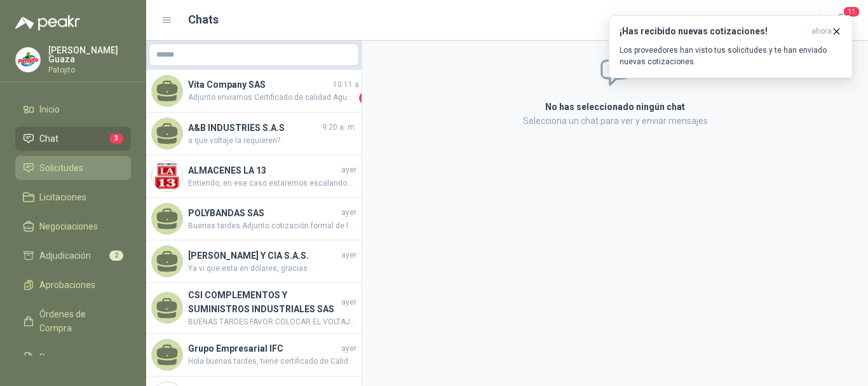 Image resolution: width=868 pixels, height=386 pixels. What do you see at coordinates (73, 226) in the screenshot?
I see `a: Negociaciones` at bounding box center [73, 226].